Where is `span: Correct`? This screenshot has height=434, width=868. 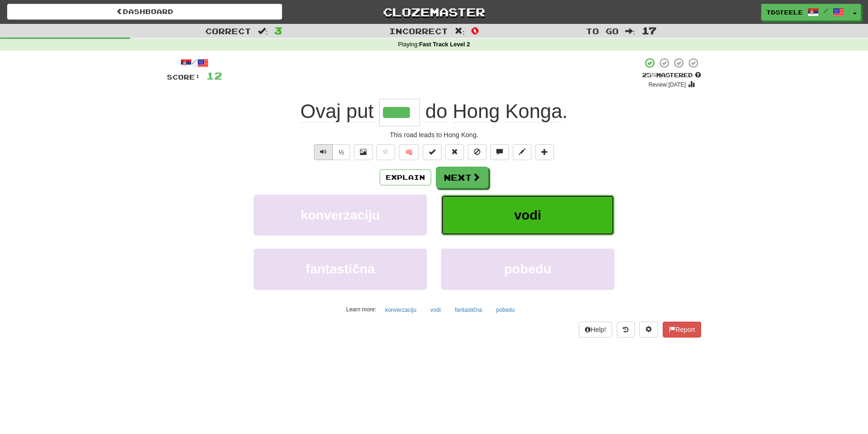 span: Correct is located at coordinates (229, 31).